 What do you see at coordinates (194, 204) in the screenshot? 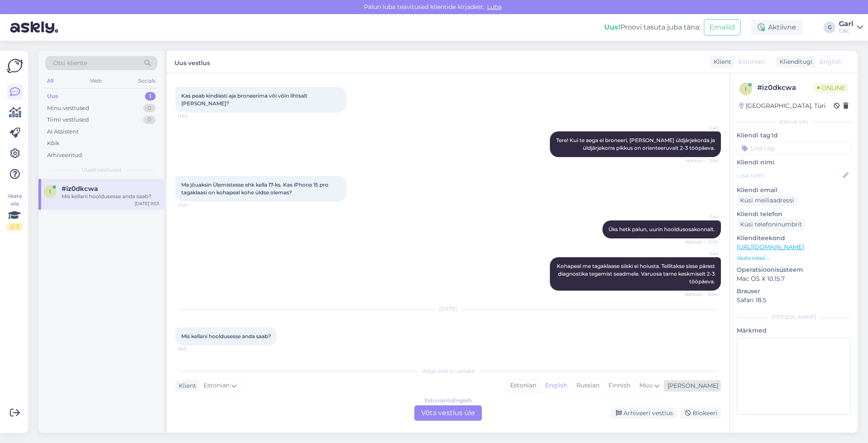
I see `span: 12:01` at bounding box center [194, 204].